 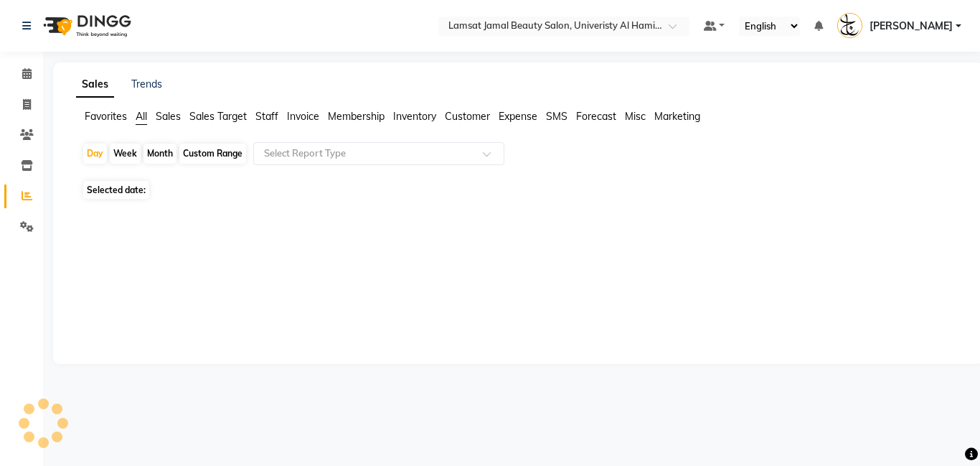 I want to click on span: Customer, so click(x=467, y=116).